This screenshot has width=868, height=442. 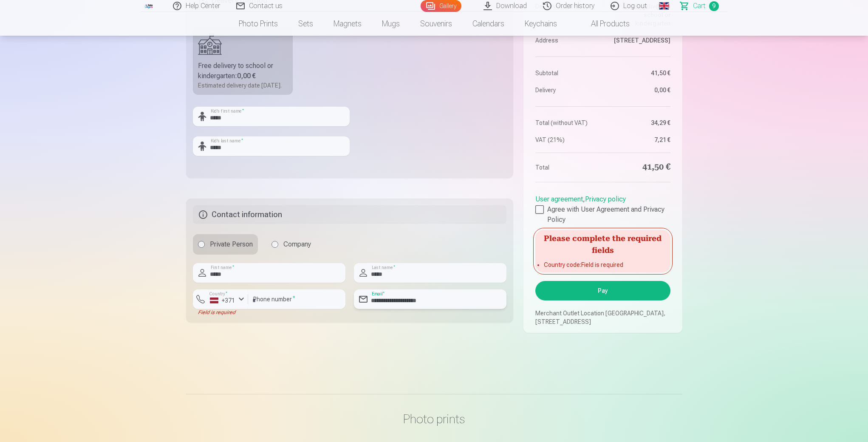 What do you see at coordinates (603, 214) in the screenshot?
I see `label: Agree with User Agreement and Privacy Policy` at bounding box center [603, 214].